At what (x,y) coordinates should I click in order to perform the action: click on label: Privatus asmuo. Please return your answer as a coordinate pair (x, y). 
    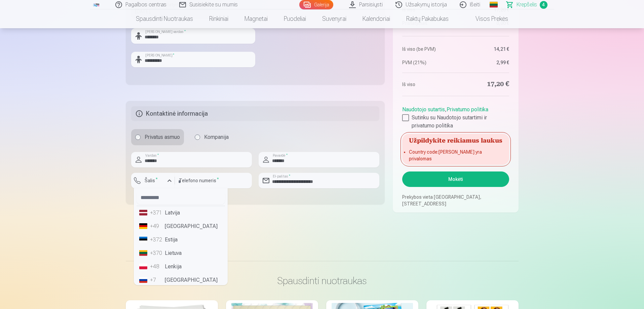
    Looking at the image, I should click on (158, 137).